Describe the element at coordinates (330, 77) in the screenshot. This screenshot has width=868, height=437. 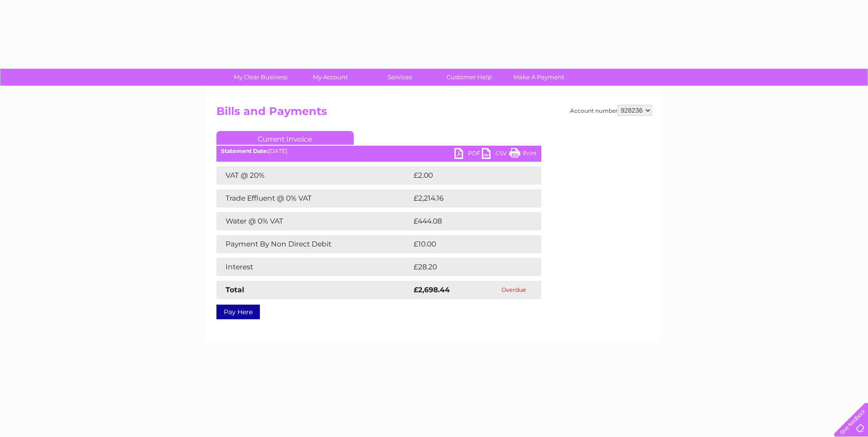
I see `a: My Account` at that location.